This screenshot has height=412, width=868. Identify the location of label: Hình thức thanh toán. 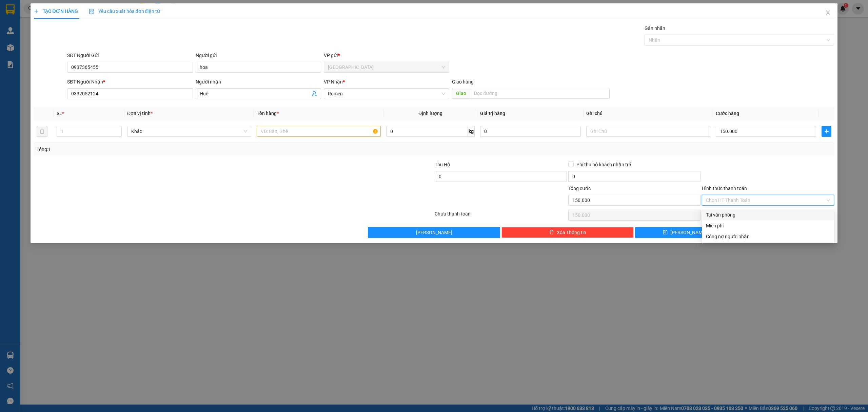
(725, 188).